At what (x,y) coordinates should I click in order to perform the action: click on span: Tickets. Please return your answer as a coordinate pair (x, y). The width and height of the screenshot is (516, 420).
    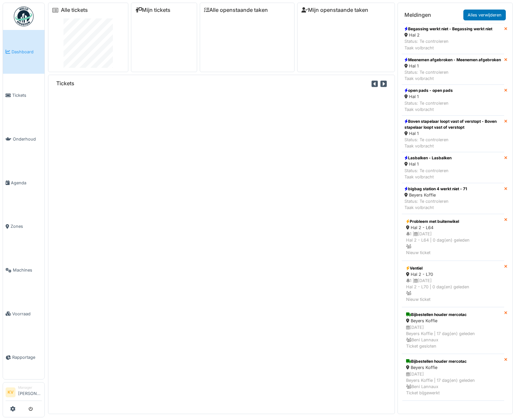
    Looking at the image, I should click on (27, 95).